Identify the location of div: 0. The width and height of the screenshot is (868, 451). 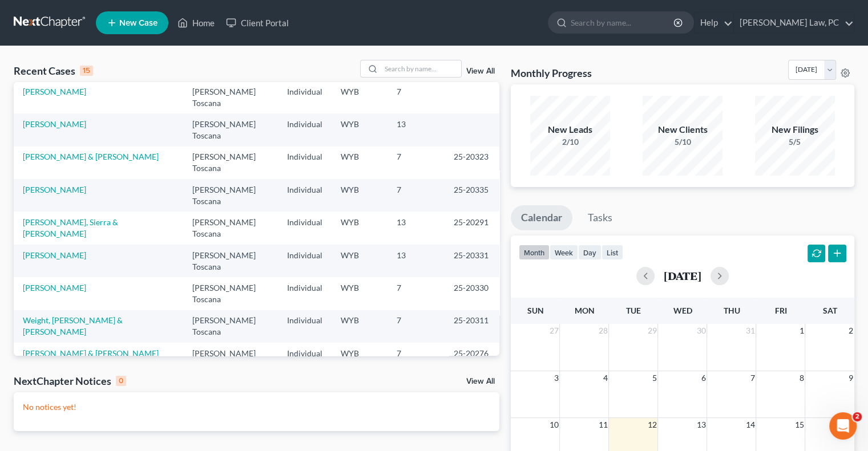
(121, 381).